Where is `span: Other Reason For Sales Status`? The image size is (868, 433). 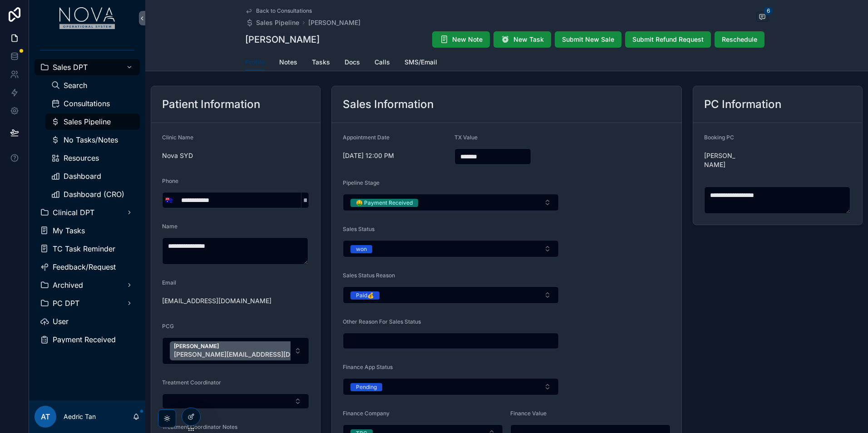
span: Other Reason For Sales Status is located at coordinates (382, 321).